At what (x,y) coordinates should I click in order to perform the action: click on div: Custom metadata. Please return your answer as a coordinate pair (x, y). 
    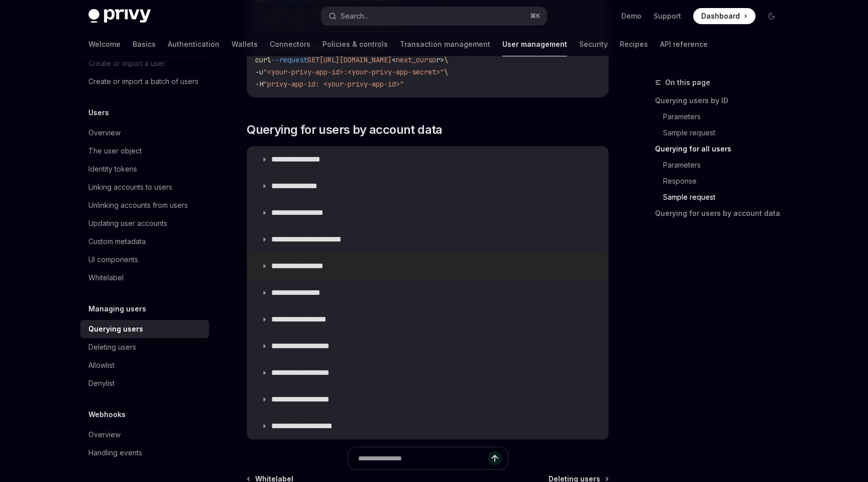
    Looking at the image, I should click on (117, 241).